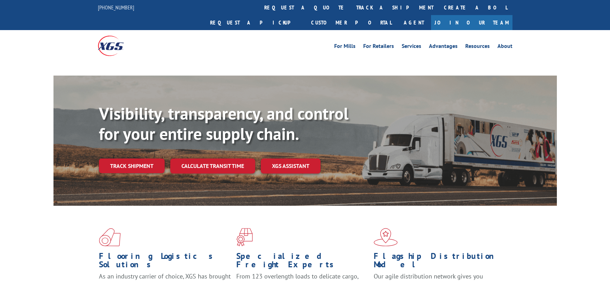 The width and height of the screenshot is (610, 282). I want to click on img: xgs-icon-focused-on-flooring-red, so click(244, 237).